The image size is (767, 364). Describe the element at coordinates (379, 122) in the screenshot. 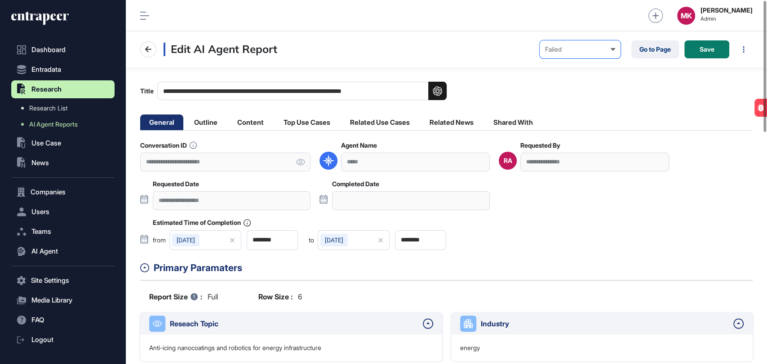

I see `li: Related Use Cases` at that location.